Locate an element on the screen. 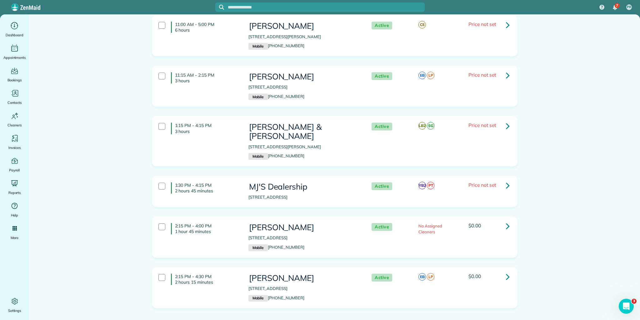 This screenshot has height=320, width=640. span: Bookings is located at coordinates (15, 80).